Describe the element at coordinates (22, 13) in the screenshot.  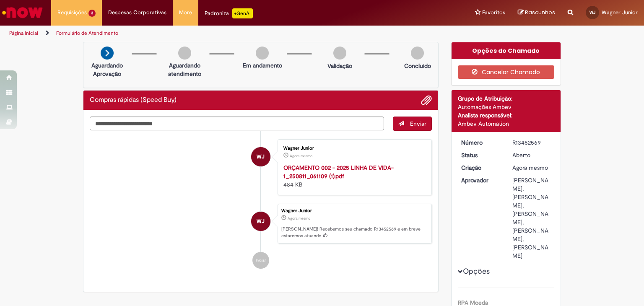
I see `img: ServiceNow` at that location.